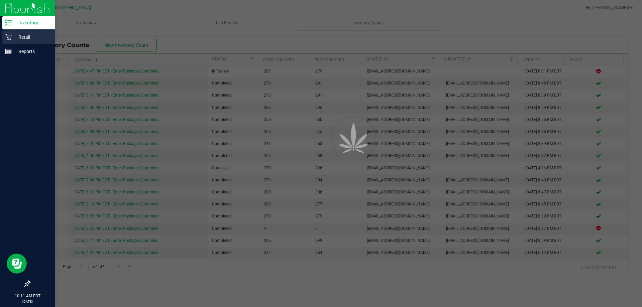 The width and height of the screenshot is (642, 307). What do you see at coordinates (32, 37) in the screenshot?
I see `p: Retail` at bounding box center [32, 37].